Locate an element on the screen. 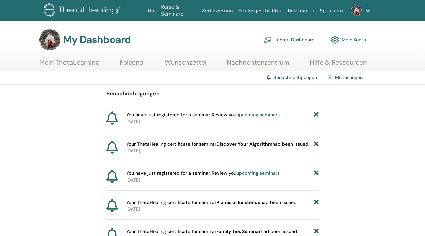  img: chalkboard-teacher.svg is located at coordinates (268, 40).